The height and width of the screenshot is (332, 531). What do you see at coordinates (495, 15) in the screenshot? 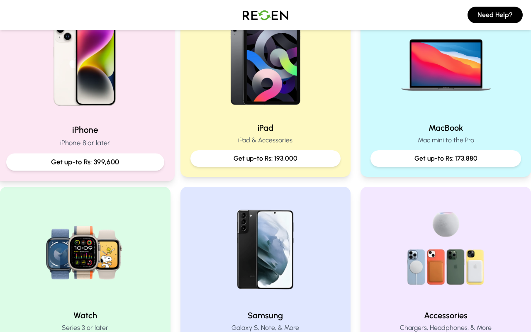
I see `a: Need Help?` at bounding box center [495, 15].